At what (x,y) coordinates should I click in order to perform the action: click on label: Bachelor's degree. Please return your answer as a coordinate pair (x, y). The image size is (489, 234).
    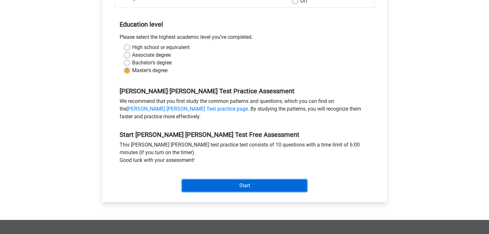
    Looking at the image, I should click on (152, 63).